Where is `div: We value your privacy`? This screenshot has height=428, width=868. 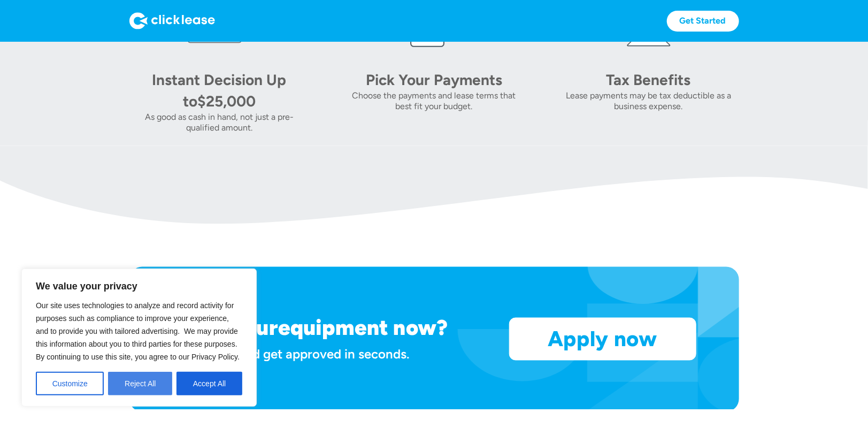
div: We value your privacy is located at coordinates (139, 337).